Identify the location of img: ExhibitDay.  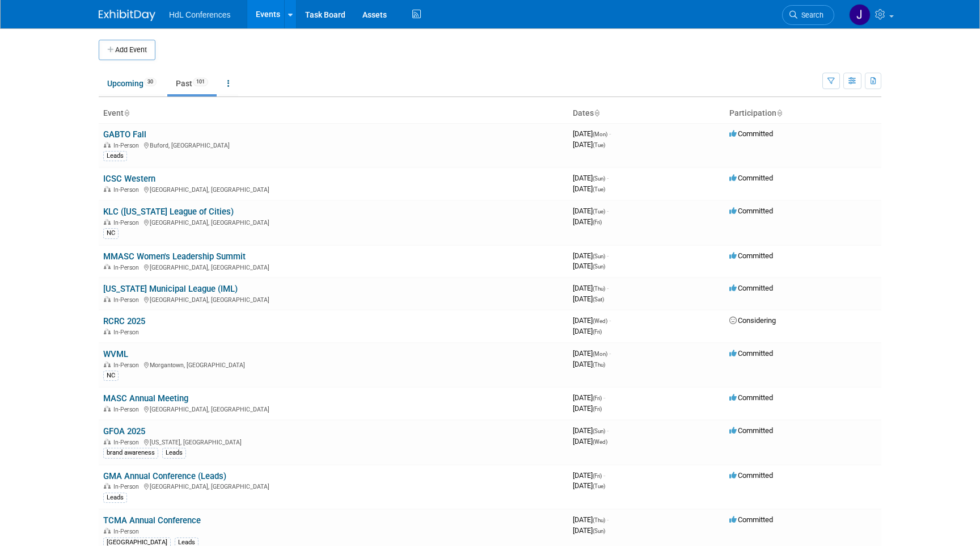
(127, 15).